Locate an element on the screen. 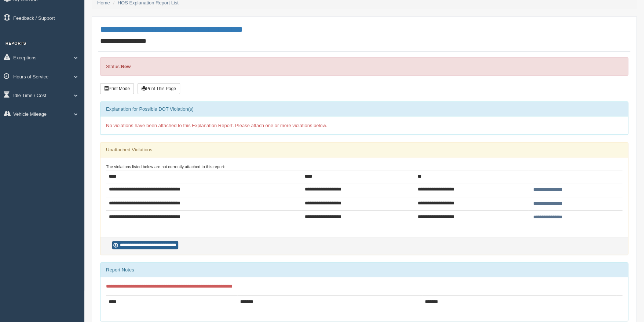 The width and height of the screenshot is (644, 322). small: The violations listed below are not currently attached to this report: is located at coordinates (165, 167).